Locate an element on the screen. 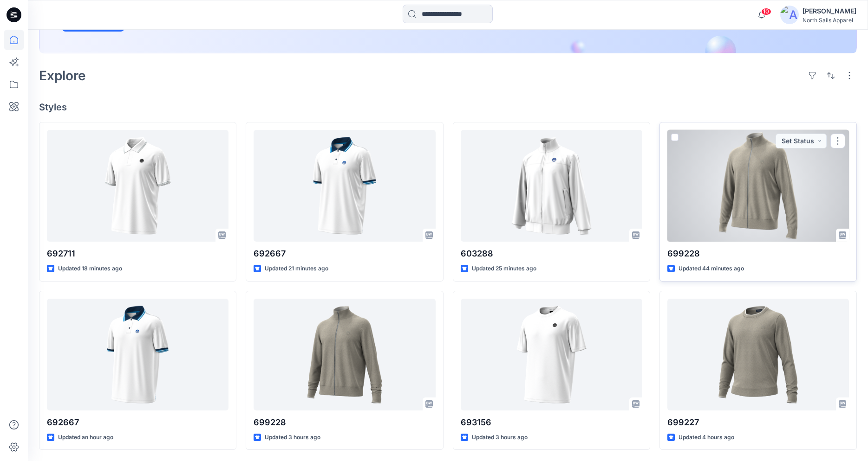 This screenshot has height=461, width=868. p: Updated an hour ago is located at coordinates (85, 438).